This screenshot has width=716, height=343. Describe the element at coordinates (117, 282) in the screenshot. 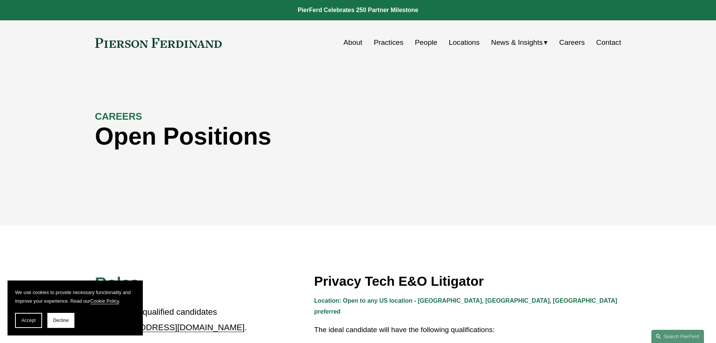

I see `span: Roles` at that location.